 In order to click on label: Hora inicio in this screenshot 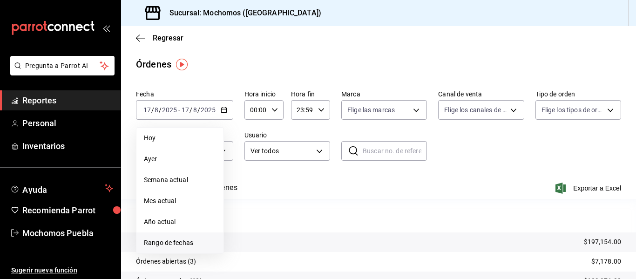, I will do `click(264, 94)`.